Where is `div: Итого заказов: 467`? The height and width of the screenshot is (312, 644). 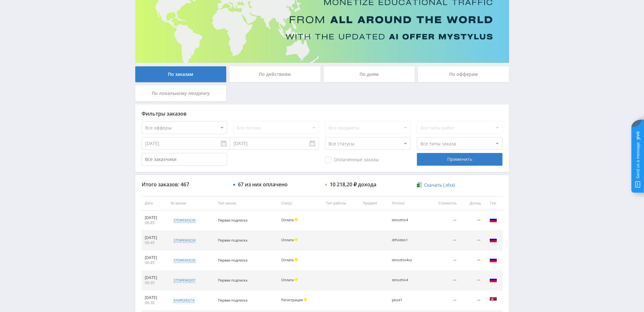
div: Итого заказов: 467 is located at coordinates (184, 185).